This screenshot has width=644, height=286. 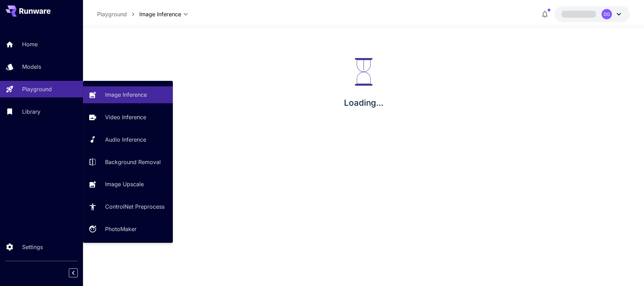 What do you see at coordinates (78, 273) in the screenshot?
I see `div: Collapse sidebar` at bounding box center [78, 273].